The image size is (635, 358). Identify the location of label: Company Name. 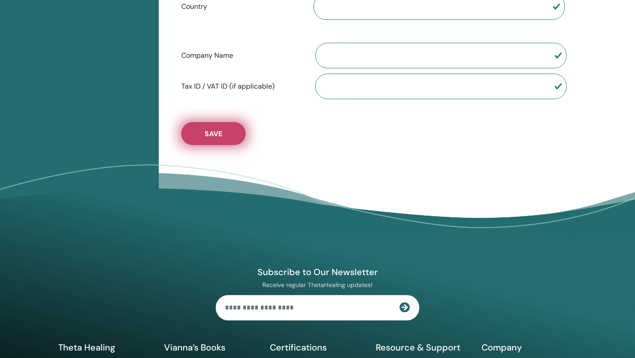
(241, 56).